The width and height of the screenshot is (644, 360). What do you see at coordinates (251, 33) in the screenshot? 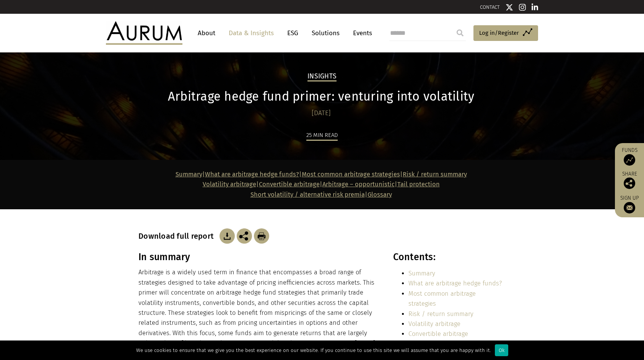
I see `a: Data & Insights` at bounding box center [251, 33].